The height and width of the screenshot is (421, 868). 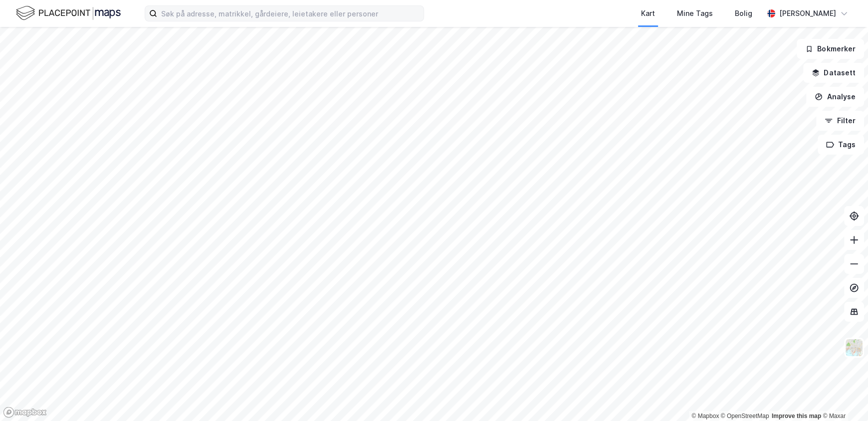 What do you see at coordinates (745, 416) in the screenshot?
I see `a: OpenStreetMap` at bounding box center [745, 416].